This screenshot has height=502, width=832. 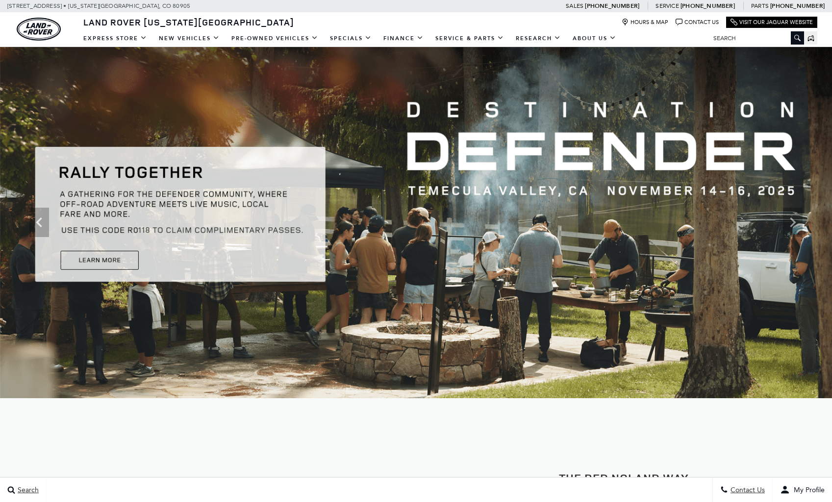 I want to click on a: Pre-Owned Vehicles, so click(x=274, y=38).